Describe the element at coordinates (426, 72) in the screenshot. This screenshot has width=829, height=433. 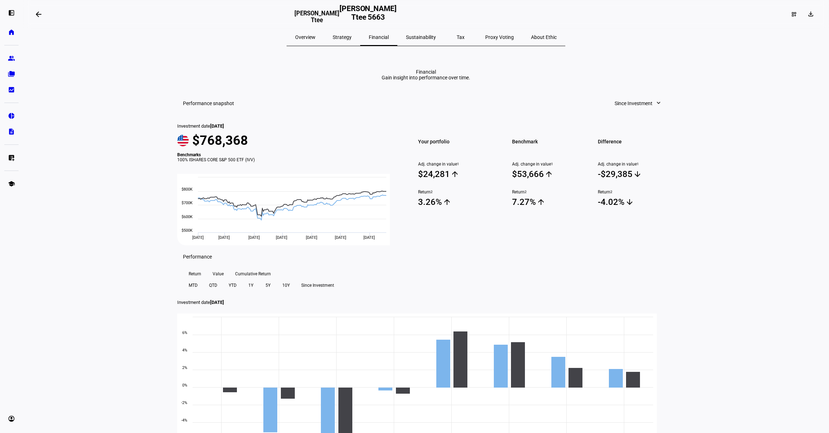
I see `div: Financial` at that location.